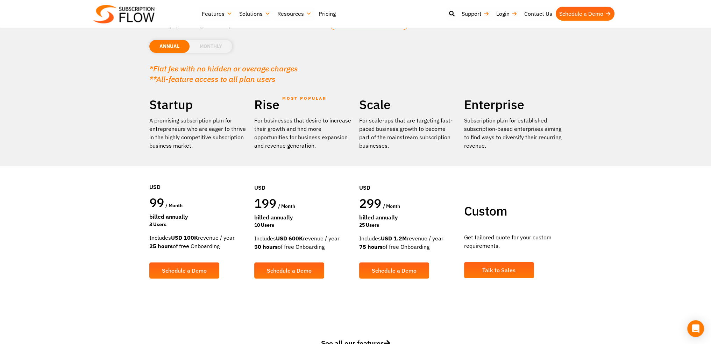  Describe the element at coordinates (184, 237) in the screenshot. I see `strong: USD 100K` at that location.